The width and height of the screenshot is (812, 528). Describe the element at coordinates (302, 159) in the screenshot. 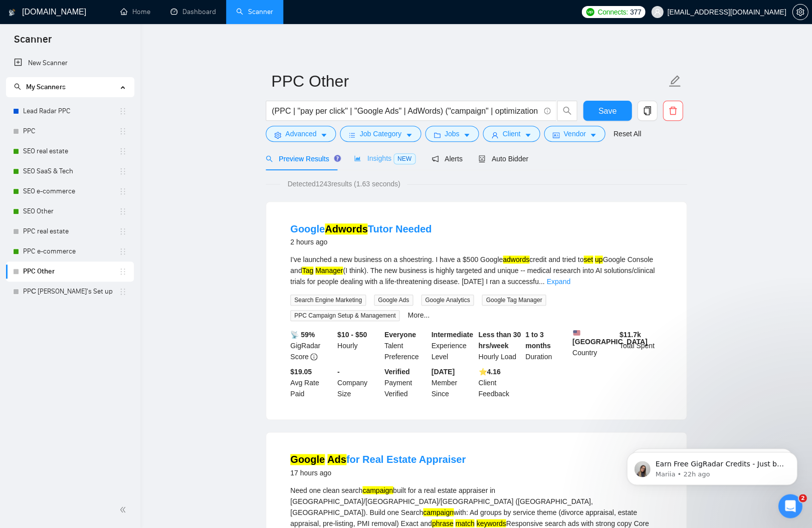

I see `span: Preview Results` at that location.